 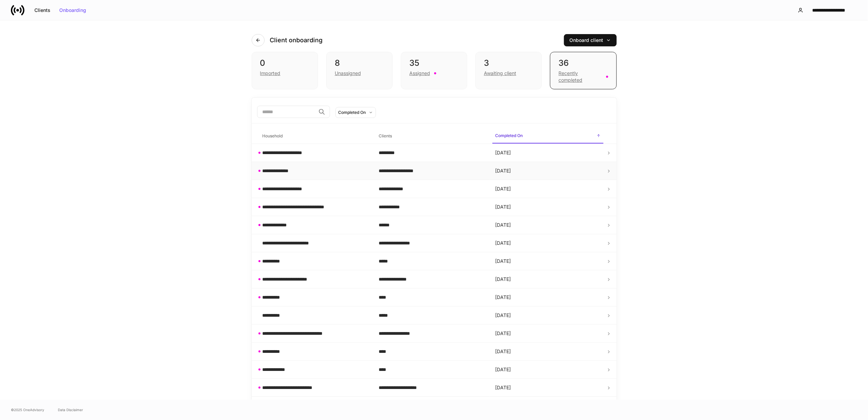 I want to click on div: 35, so click(x=434, y=63).